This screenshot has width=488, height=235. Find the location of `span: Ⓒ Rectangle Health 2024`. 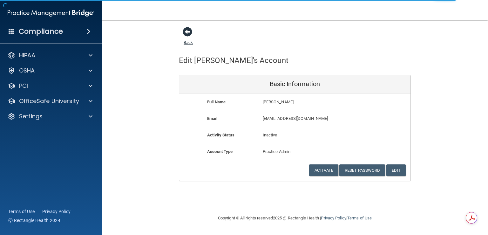

span: Ⓒ Rectangle Health 2024 is located at coordinates (34, 220).